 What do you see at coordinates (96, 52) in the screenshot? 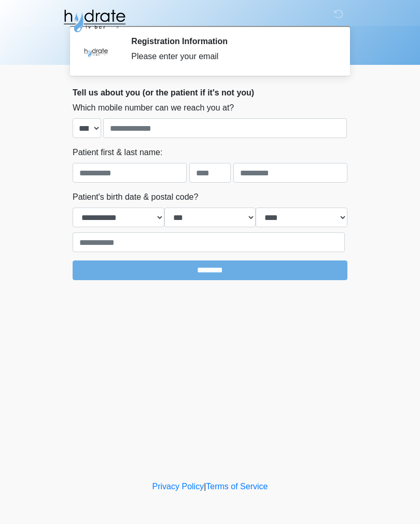
I see `img: Agent Avatar` at bounding box center [96, 52].